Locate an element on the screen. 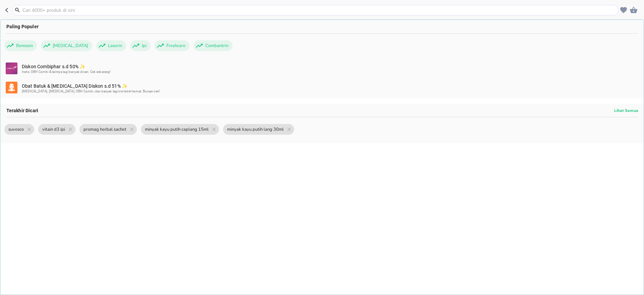 This screenshot has width=644, height=295. span: Combantrin is located at coordinates (217, 46).